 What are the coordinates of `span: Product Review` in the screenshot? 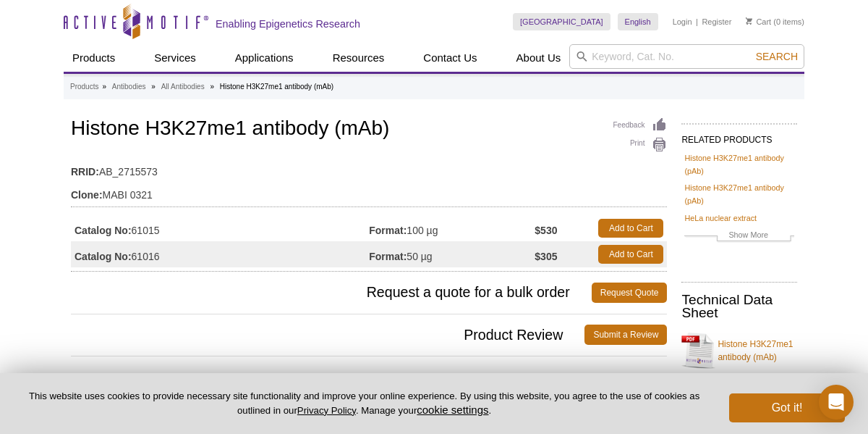 It's located at (328, 335).